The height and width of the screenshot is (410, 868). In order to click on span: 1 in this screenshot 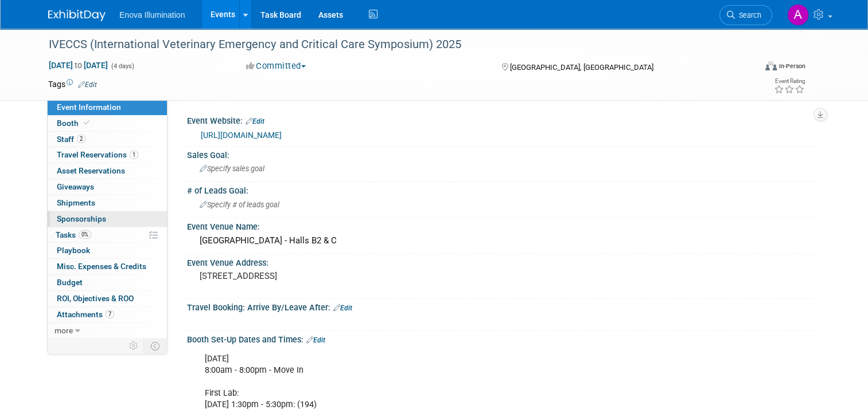, I will do `click(134, 155)`.